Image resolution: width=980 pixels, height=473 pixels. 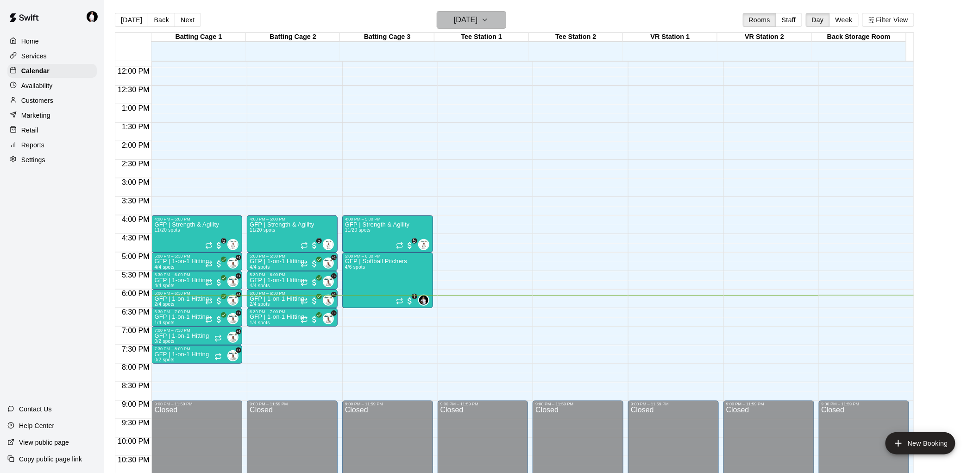 What do you see at coordinates (199, 37) in the screenshot?
I see `div: Batting Cage 1` at bounding box center [199, 37].